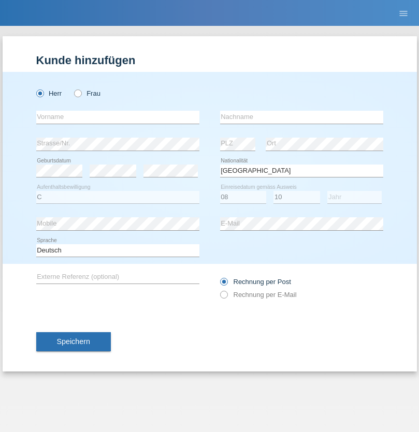  Describe the element at coordinates (403, 13) in the screenshot. I see `i: menu` at that location.